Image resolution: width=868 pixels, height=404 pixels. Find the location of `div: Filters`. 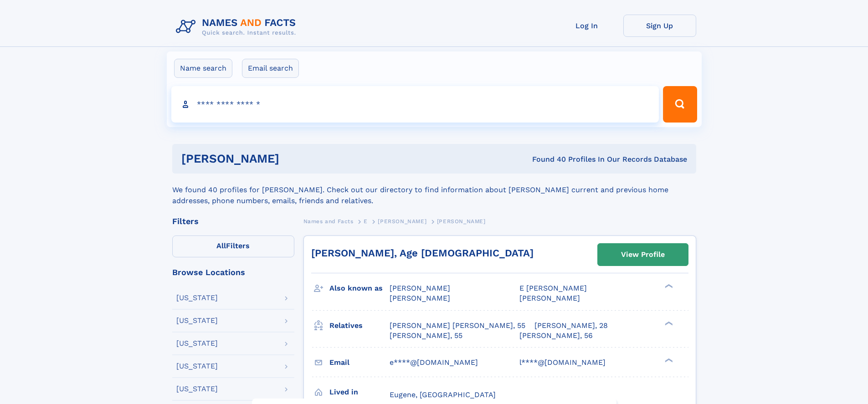

div: Filters is located at coordinates (233, 222).